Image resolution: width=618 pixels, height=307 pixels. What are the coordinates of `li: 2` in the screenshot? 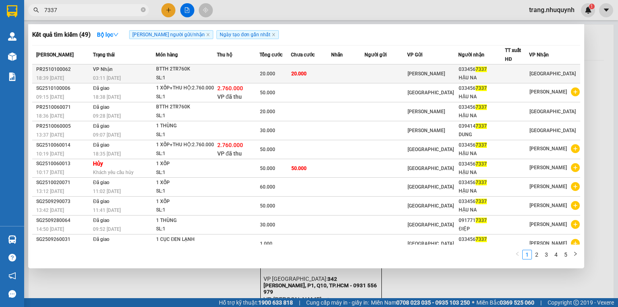 It's located at (537, 254).